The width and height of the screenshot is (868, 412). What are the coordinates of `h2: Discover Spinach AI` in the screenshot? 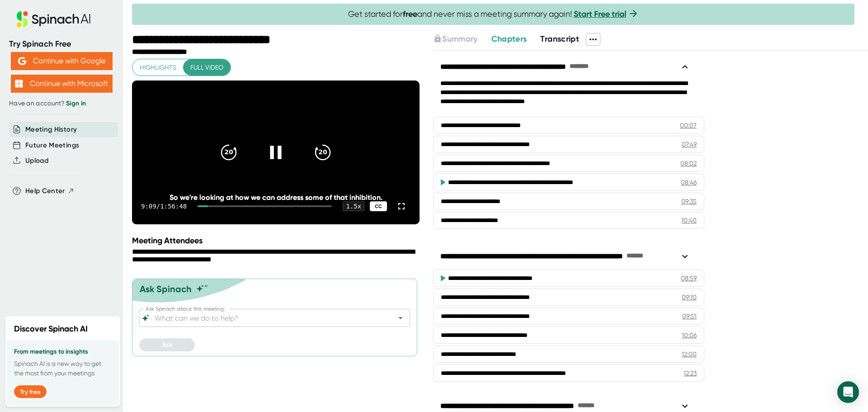 It's located at (51, 329).